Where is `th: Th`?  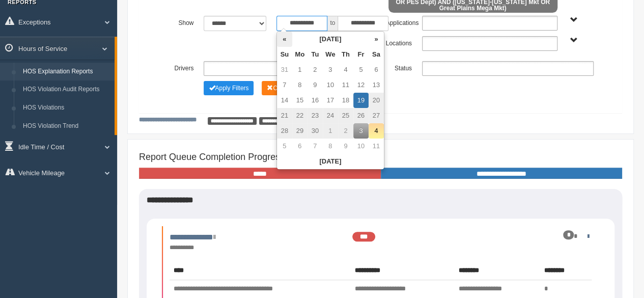 th: Th is located at coordinates (346, 55).